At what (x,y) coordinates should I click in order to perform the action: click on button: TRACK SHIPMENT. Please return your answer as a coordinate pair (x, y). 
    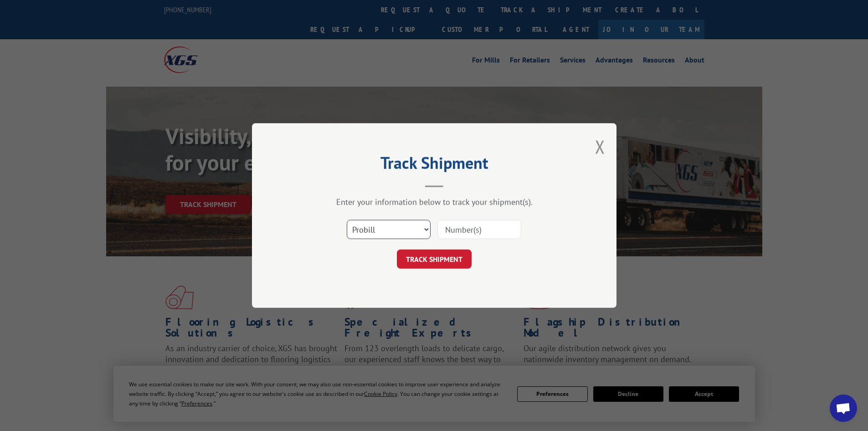
    Looking at the image, I should click on (434, 259).